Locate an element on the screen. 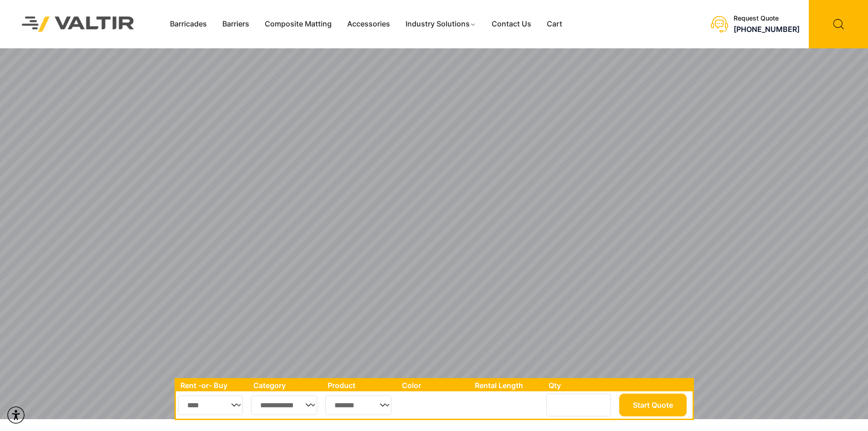 The width and height of the screenshot is (868, 431). th: Product is located at coordinates (360, 385).